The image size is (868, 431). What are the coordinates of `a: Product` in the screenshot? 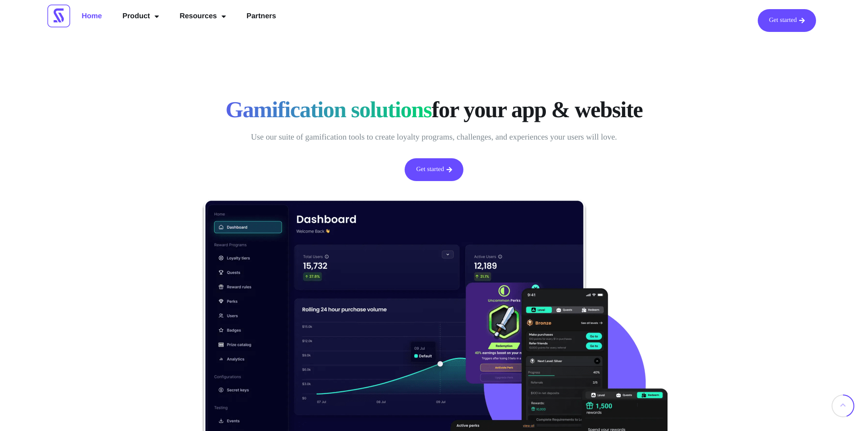 It's located at (140, 16).